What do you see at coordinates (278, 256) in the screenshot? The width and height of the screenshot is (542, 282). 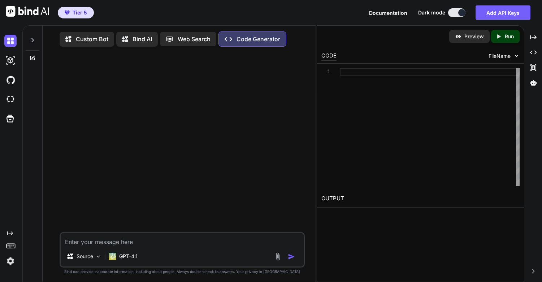 I see `img: attachment` at bounding box center [278, 256].